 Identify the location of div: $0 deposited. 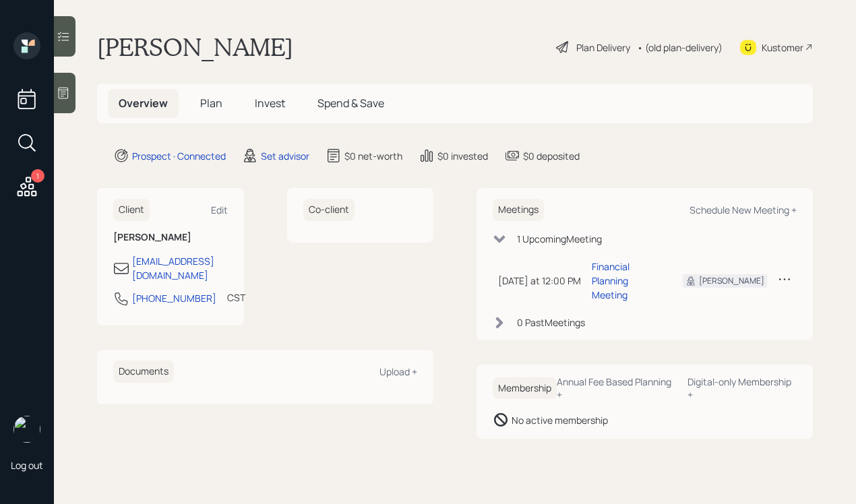
(551, 156).